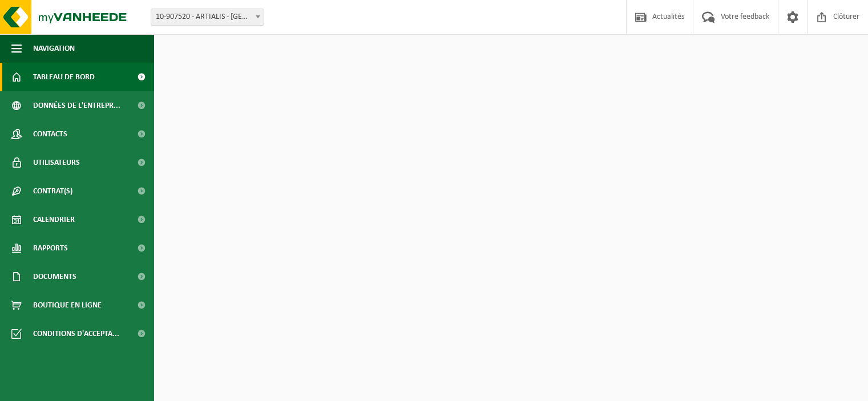  What do you see at coordinates (76, 105) in the screenshot?
I see `span: Données de l'entrepr...` at bounding box center [76, 105].